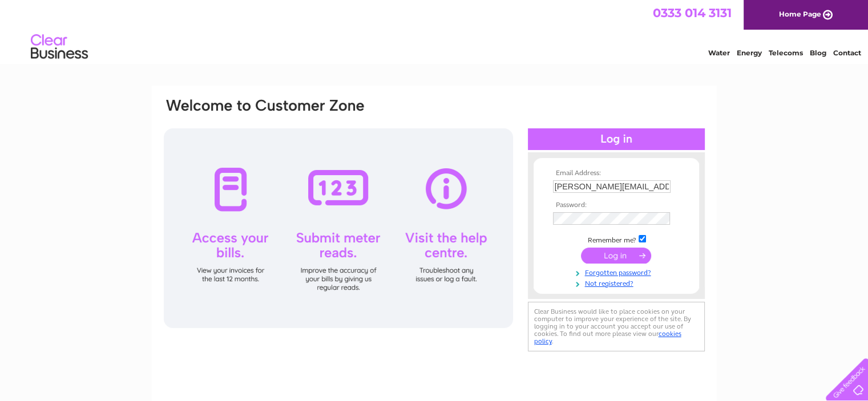  I want to click on div: Clear Business would like to place cookies on your computer to improve your experience of the sit..., so click(617, 327).